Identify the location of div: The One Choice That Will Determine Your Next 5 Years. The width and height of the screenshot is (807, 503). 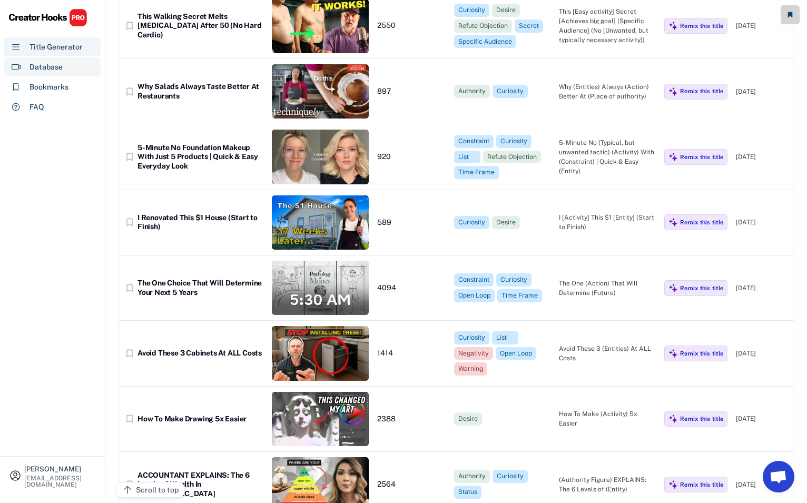
(200, 288).